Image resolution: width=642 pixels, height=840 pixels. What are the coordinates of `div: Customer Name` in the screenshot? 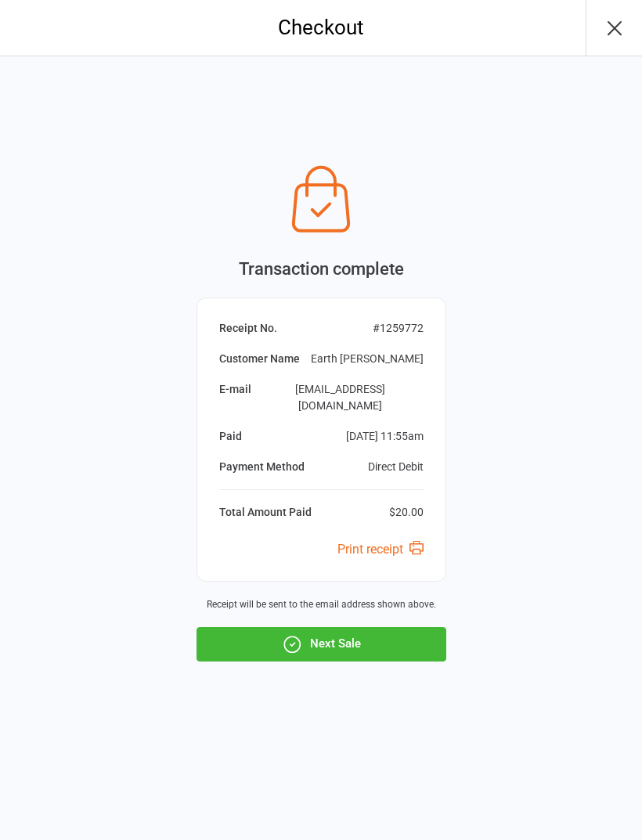 It's located at (260, 358).